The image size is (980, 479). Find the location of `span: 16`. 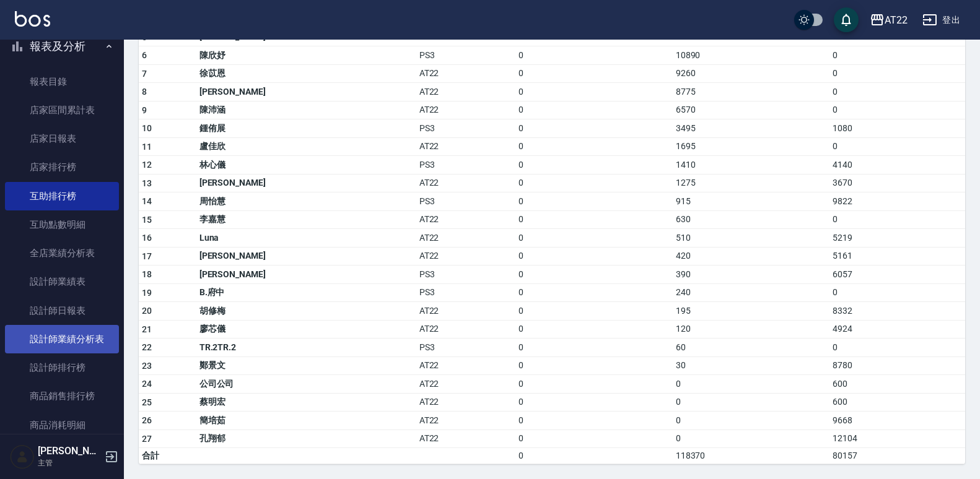

span: 16 is located at coordinates (147, 237).